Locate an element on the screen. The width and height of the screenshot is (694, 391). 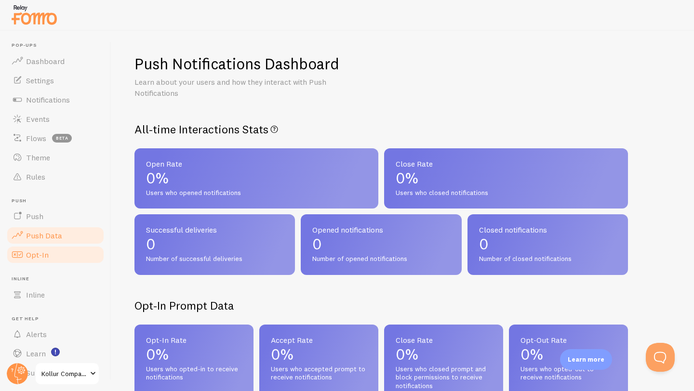
span: Kollur Company is located at coordinates (64, 374).